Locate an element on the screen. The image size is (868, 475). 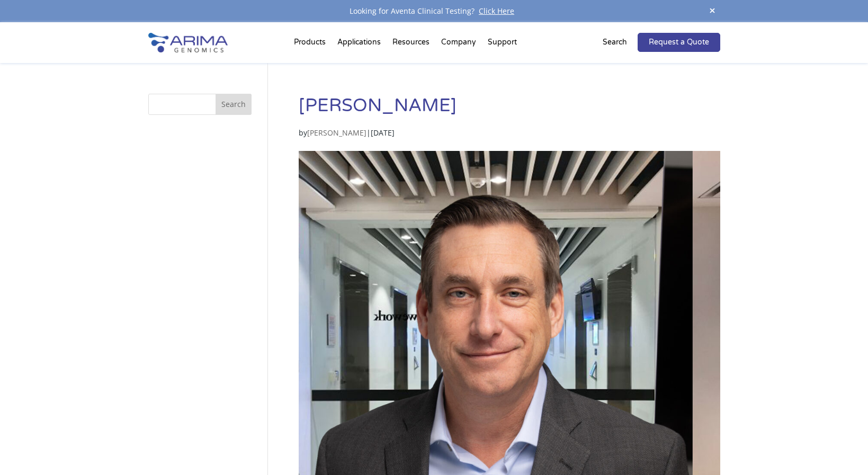
a: Click Here is located at coordinates (496, 10).